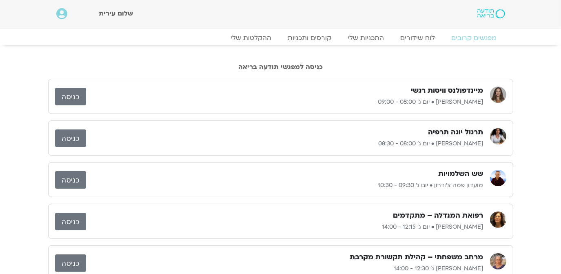 The height and width of the screenshot is (274, 561). I want to click on p: מועדון פמה צ'ודרון • יום ג׳ 09:30 - 10:30, so click(285, 185).